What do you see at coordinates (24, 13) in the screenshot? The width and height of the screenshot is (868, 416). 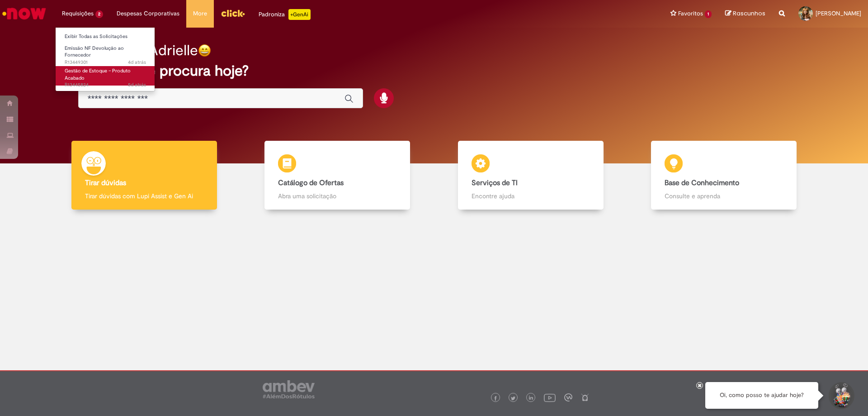 I see `img: ServiceNow` at bounding box center [24, 13].